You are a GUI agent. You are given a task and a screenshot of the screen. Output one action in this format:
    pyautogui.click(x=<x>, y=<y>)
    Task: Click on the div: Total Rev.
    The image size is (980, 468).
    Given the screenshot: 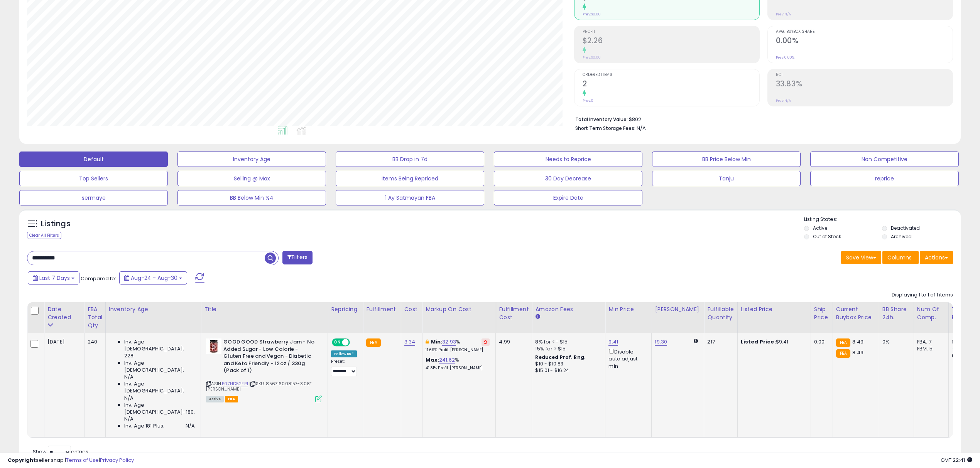 What is the action you would take?
    pyautogui.click(x=965, y=313)
    